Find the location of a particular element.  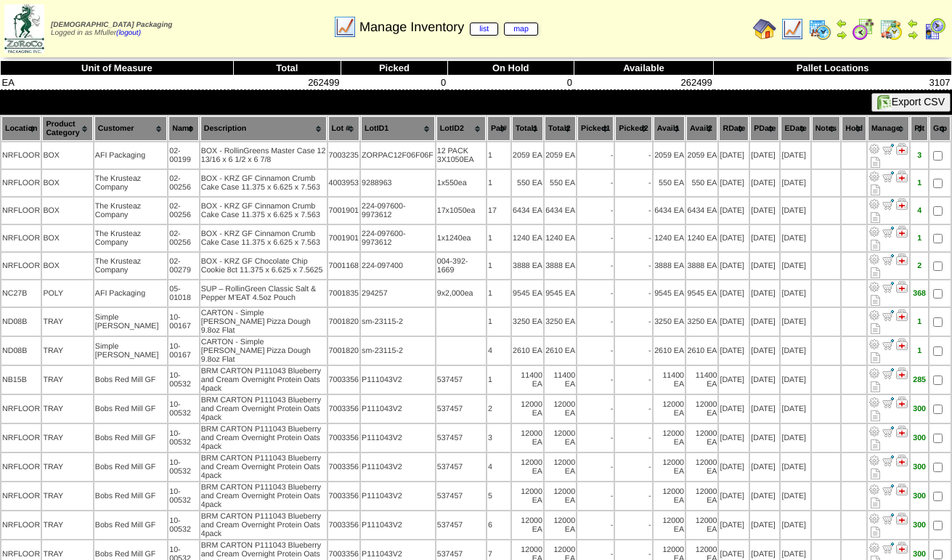

td: 294257 is located at coordinates (398, 293).